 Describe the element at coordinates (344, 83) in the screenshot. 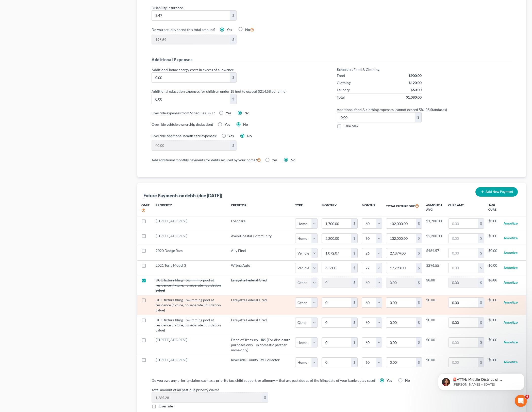

I see `div: Clothing` at that location.